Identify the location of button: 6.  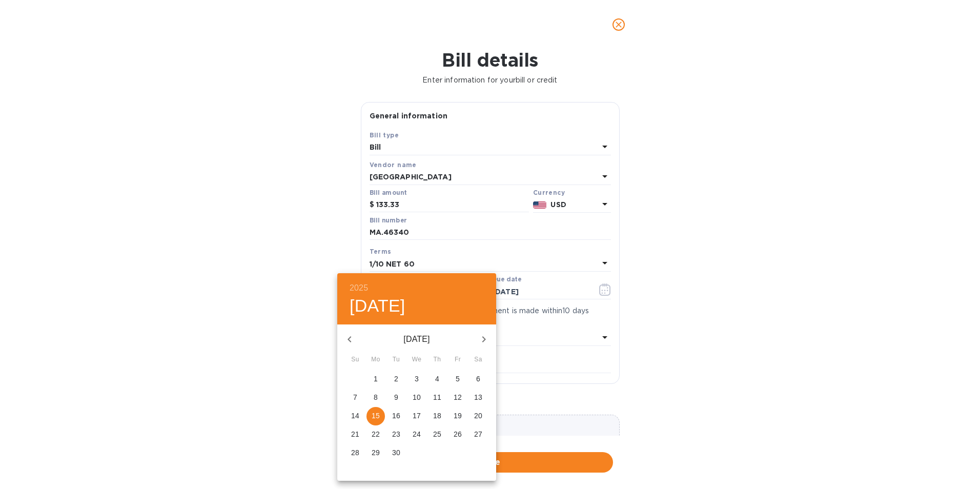
(478, 379).